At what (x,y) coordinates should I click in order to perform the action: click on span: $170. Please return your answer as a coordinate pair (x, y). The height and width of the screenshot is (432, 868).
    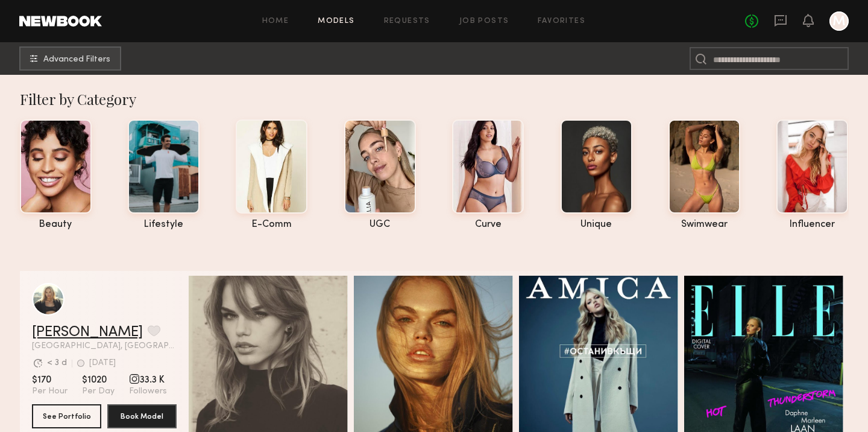
    Looking at the image, I should click on (50, 380).